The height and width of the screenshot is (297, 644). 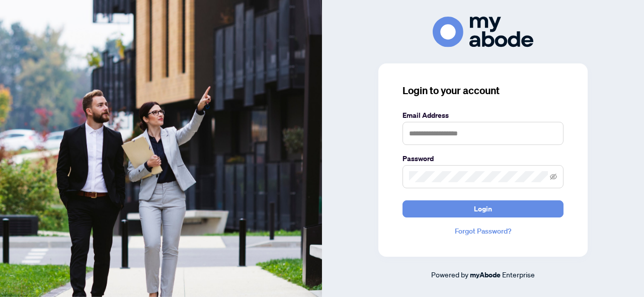 What do you see at coordinates (483, 115) in the screenshot?
I see `label: Email Address` at bounding box center [483, 115].